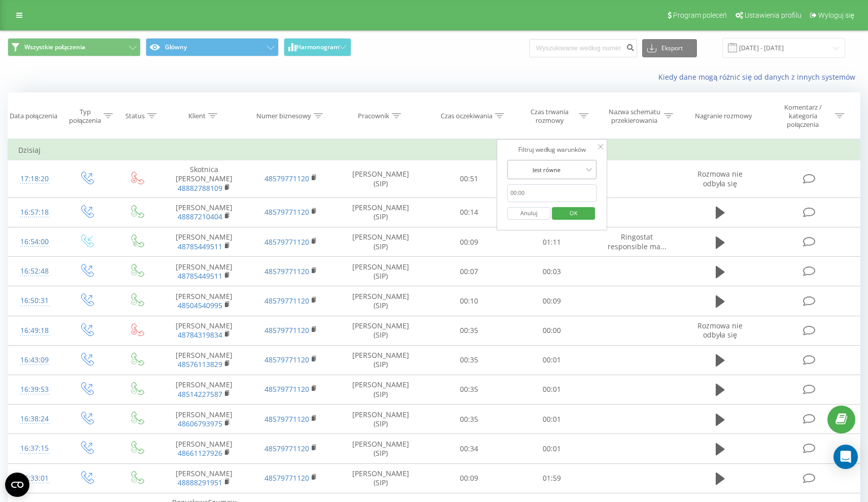  What do you see at coordinates (212, 47) in the screenshot?
I see `button: Główny` at bounding box center [212, 47].